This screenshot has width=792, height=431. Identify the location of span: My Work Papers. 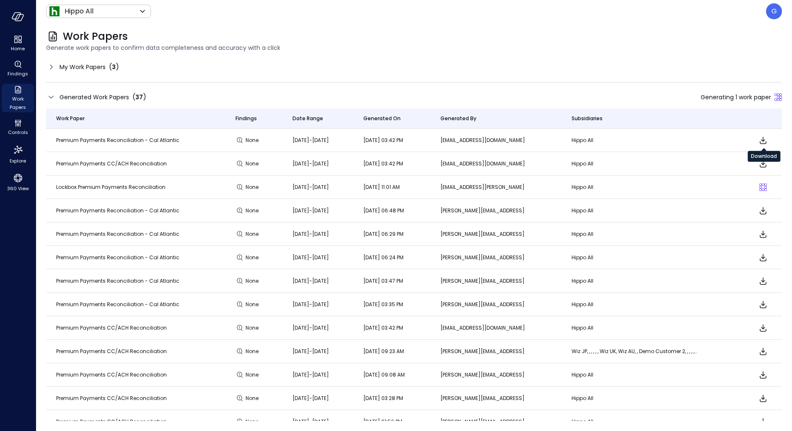
(83, 67).